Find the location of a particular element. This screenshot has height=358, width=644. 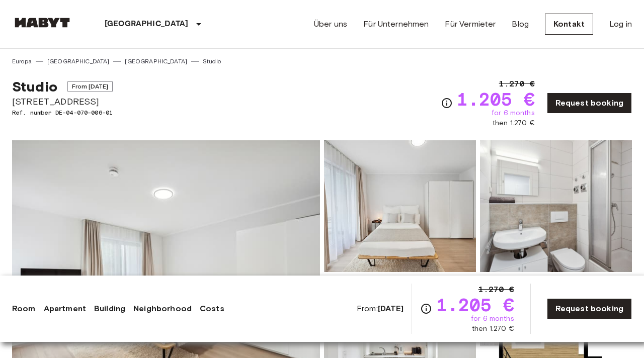

span: From: is located at coordinates (380, 308).